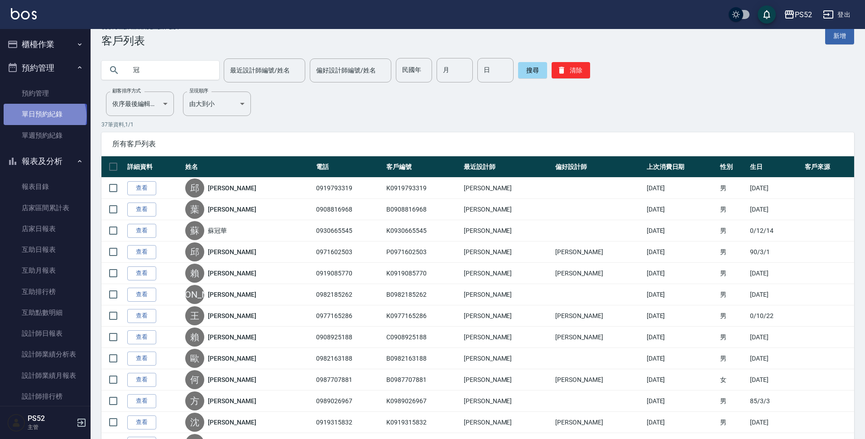 This screenshot has height=439, width=865. What do you see at coordinates (840, 36) in the screenshot?
I see `a: 新增` at bounding box center [840, 36].